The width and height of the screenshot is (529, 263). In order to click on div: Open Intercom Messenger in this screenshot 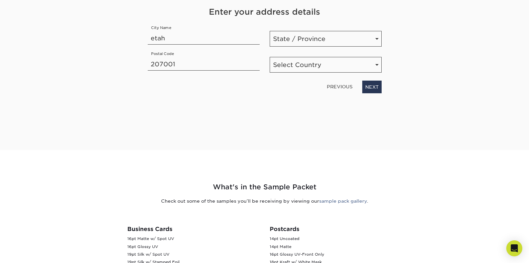, I will do `click(514, 249)`.